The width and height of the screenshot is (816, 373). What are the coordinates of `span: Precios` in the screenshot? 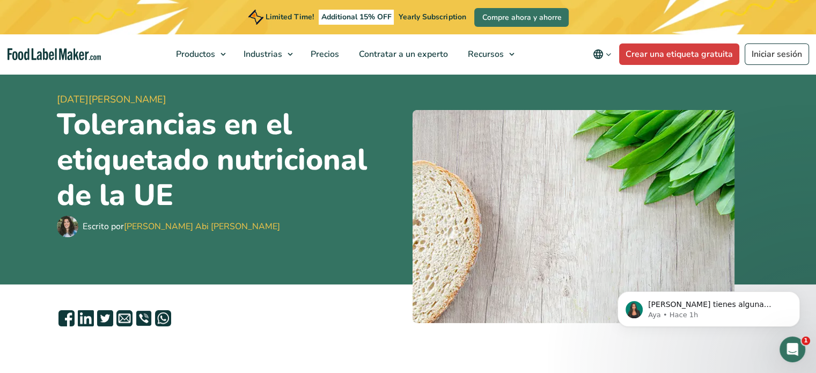 It's located at (323, 54).